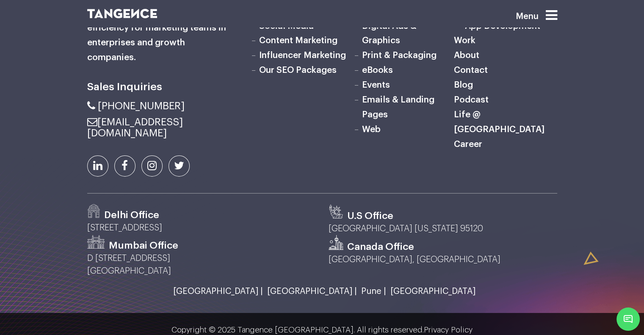 This screenshot has height=335, width=644. I want to click on a: Content Marketing, so click(298, 40).